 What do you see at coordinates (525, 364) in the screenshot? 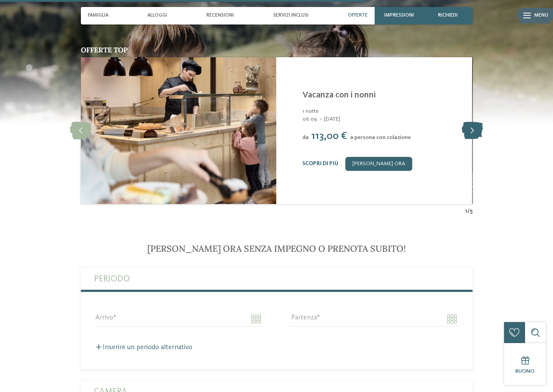
I see `a: Buono` at bounding box center [525, 364].